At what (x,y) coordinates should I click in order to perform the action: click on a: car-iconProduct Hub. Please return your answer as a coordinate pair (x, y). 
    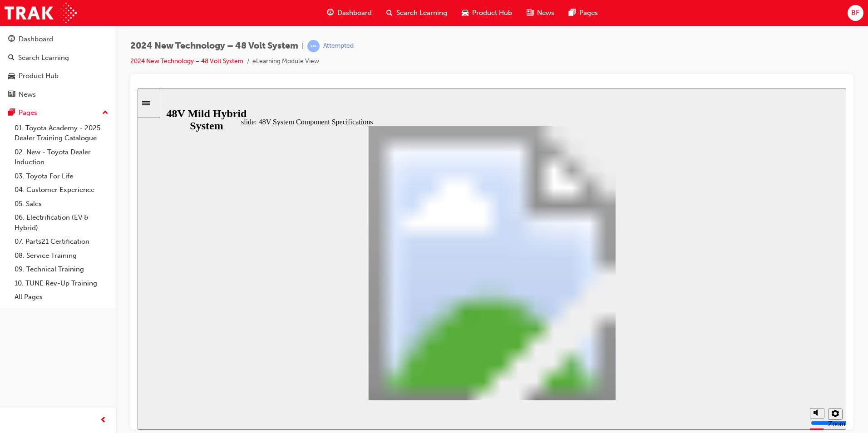
    Looking at the image, I should click on (487, 13).